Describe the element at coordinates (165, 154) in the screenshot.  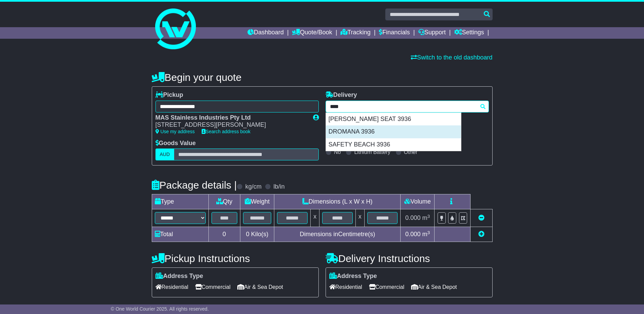
I see `label: AUD` at that location.